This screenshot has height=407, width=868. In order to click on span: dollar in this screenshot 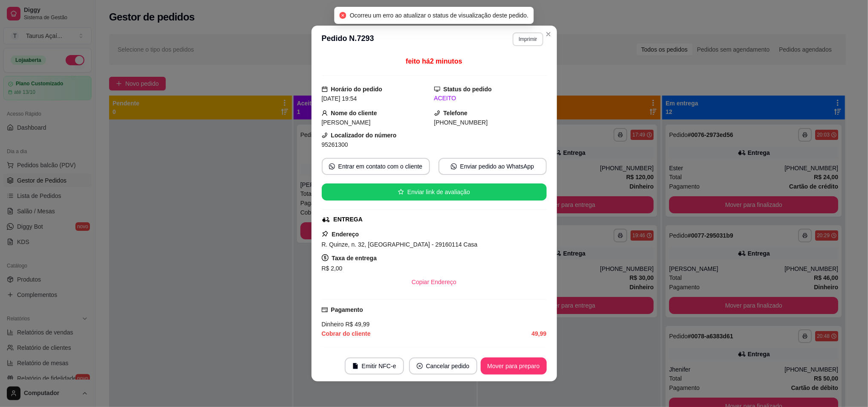, I will do `click(325, 257)`.